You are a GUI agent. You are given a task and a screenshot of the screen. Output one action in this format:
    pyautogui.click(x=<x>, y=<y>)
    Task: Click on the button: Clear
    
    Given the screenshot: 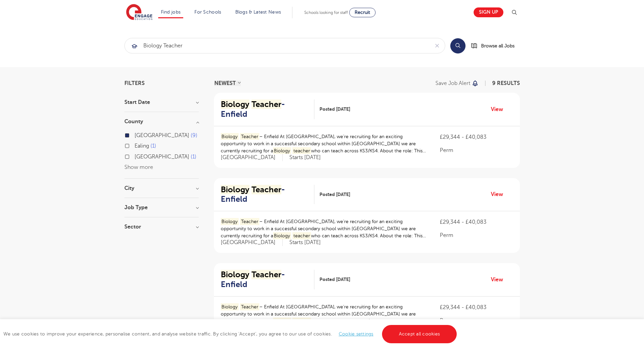 What is the action you would take?
    pyautogui.click(x=437, y=46)
    